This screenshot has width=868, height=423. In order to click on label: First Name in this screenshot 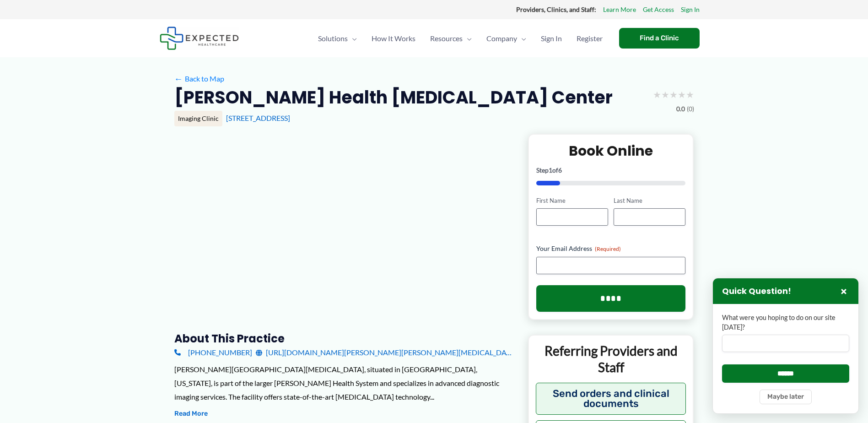, I will do `click(572, 200)`.